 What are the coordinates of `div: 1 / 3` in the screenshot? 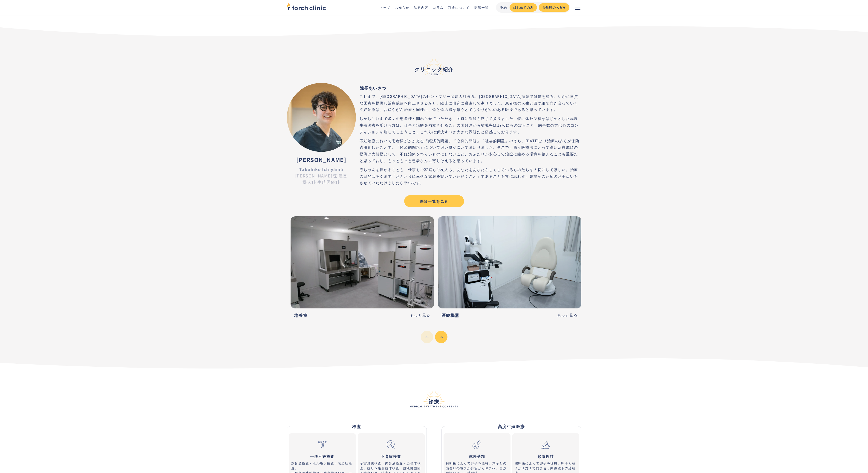 It's located at (362, 268).